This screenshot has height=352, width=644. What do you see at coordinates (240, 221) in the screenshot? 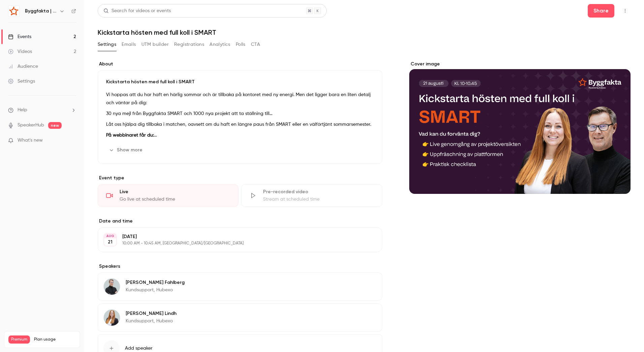
I see `label: Date and time` at bounding box center [240, 221].